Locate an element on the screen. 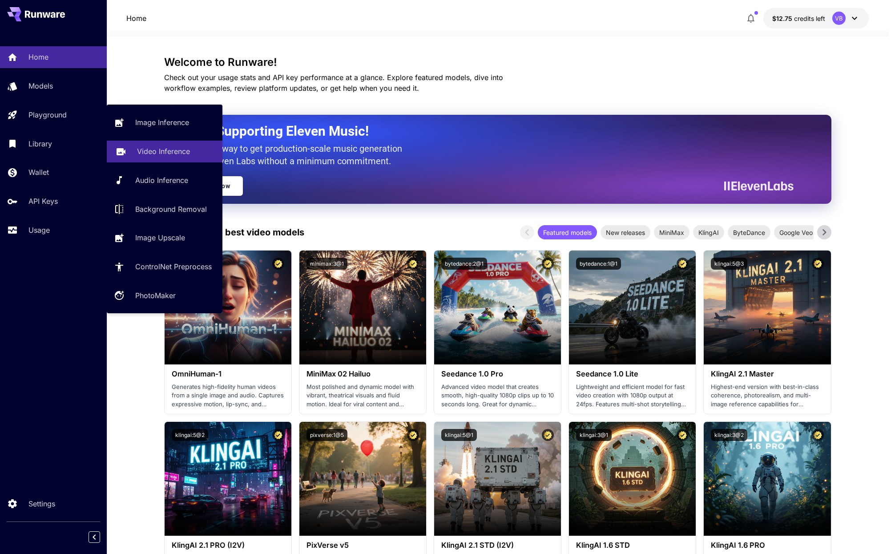 The width and height of the screenshot is (895, 554). h3: Seedance 1.0 Pro is located at coordinates (497, 374).